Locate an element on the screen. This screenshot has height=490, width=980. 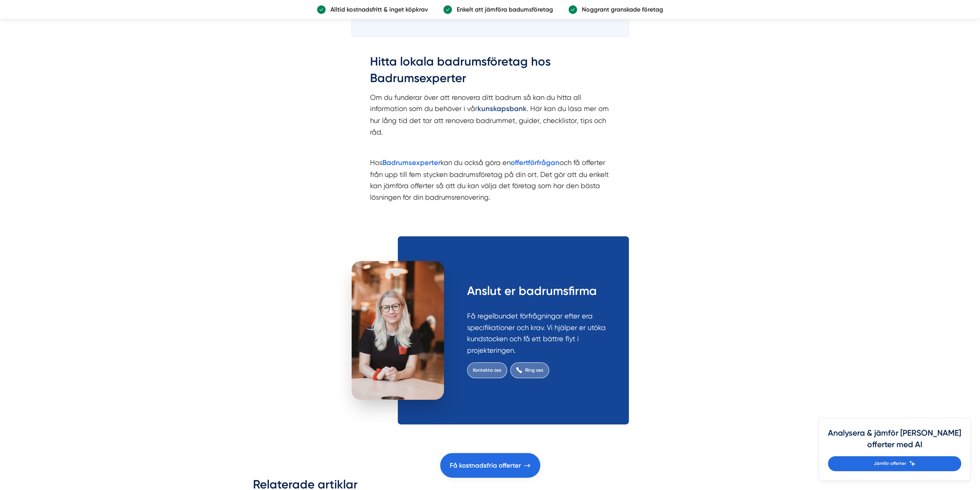
a: Badrumsexperter is located at coordinates (411, 162).